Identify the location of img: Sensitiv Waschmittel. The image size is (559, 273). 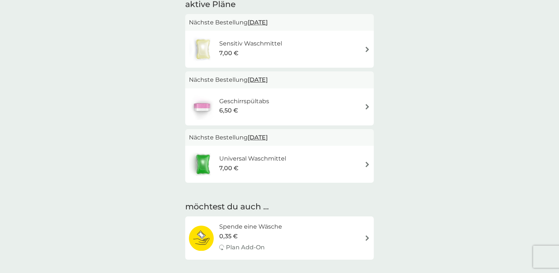
(203, 49).